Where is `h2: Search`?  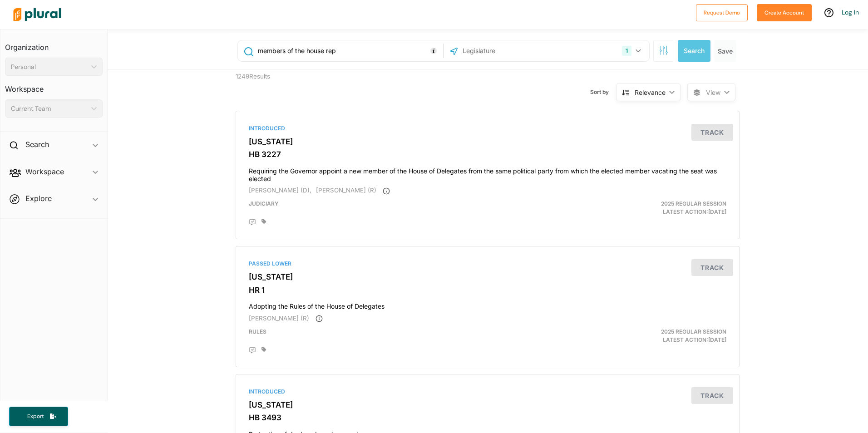
h2: Search is located at coordinates (37, 145).